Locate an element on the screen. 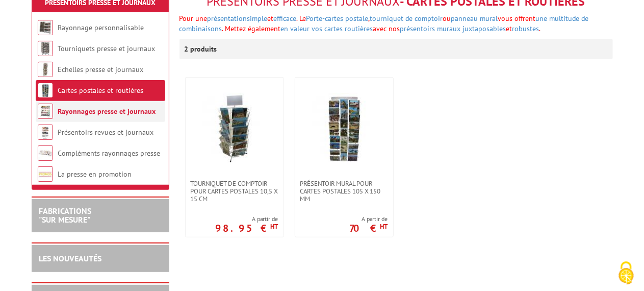  span: muraux is located at coordinates (449, 29).